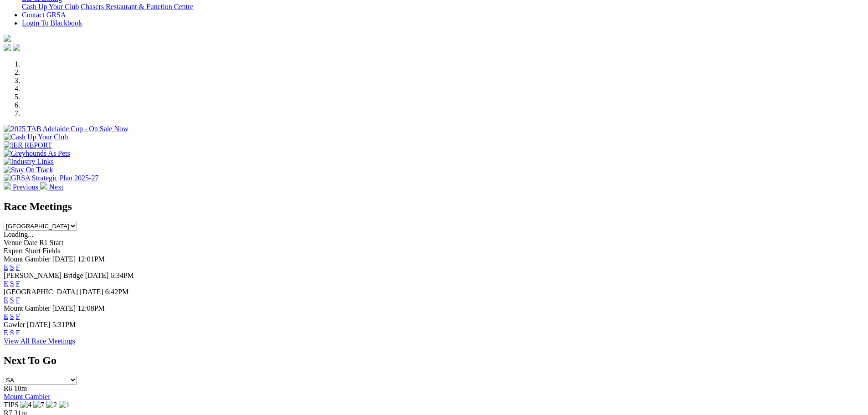 This screenshot has height=415, width=868. I want to click on img: 4, so click(26, 405).